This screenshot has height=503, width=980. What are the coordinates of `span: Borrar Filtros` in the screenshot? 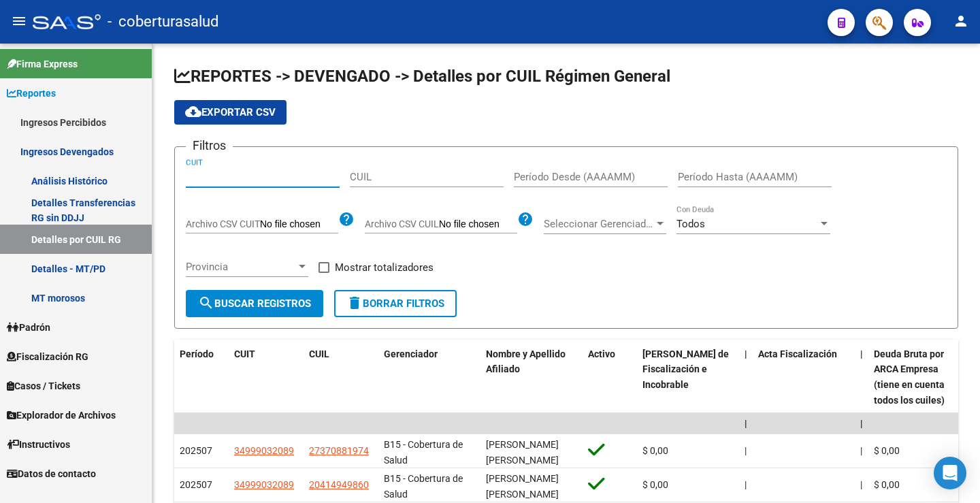 It's located at (396, 303).